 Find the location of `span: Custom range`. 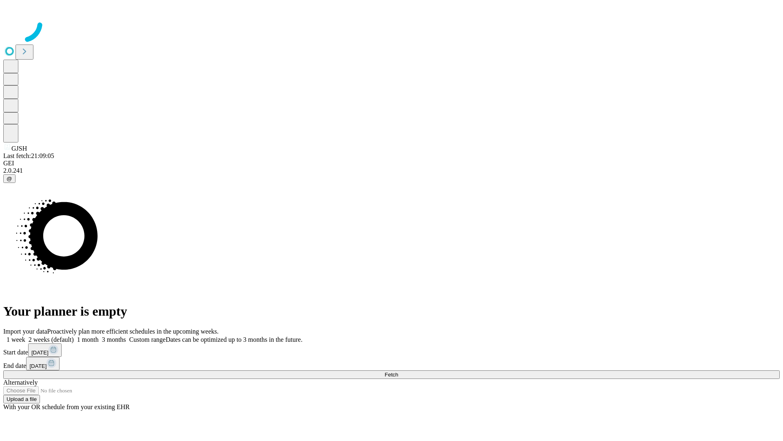

span: Custom range is located at coordinates (147, 339).